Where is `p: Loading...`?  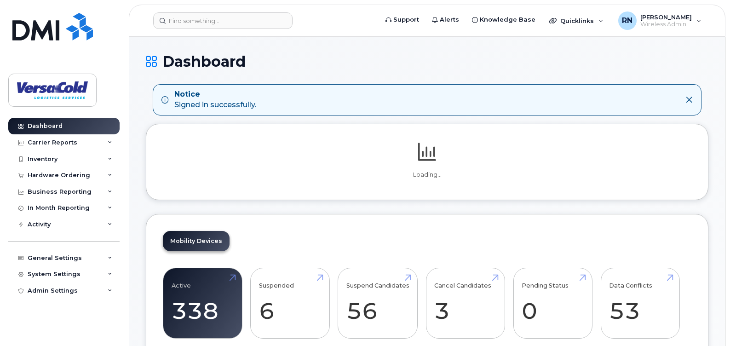 p: Loading... is located at coordinates (427, 175).